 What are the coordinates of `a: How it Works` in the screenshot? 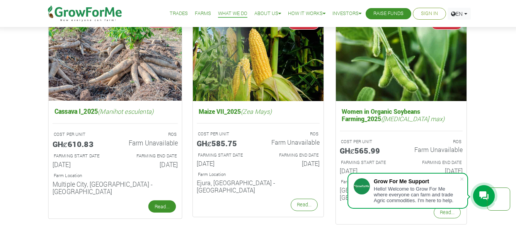 It's located at (307, 14).